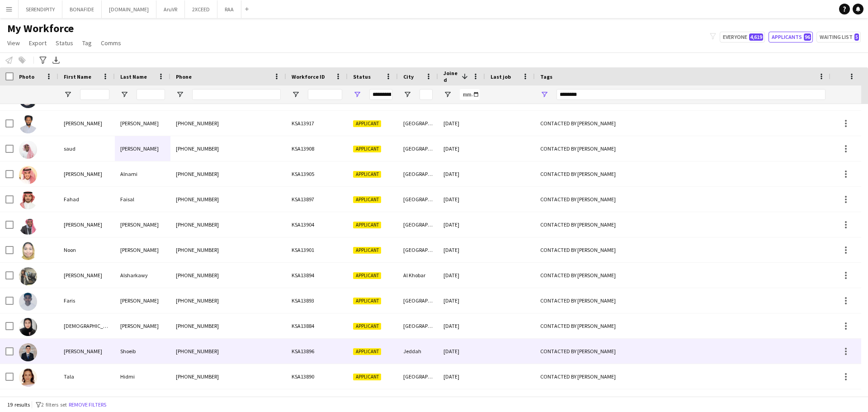 This screenshot has width=868, height=412. I want to click on img: Omar Shoeib, so click(28, 352).